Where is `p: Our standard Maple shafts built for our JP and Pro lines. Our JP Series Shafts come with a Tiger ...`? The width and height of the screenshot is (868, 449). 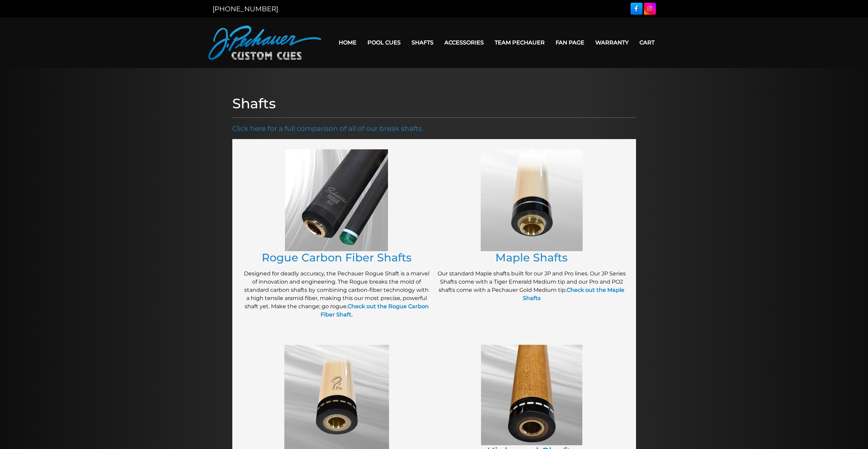
p: Our standard Maple shafts built for our JP and Pro lines. Our JP Series Shafts come with a Tiger ... is located at coordinates (532, 286).